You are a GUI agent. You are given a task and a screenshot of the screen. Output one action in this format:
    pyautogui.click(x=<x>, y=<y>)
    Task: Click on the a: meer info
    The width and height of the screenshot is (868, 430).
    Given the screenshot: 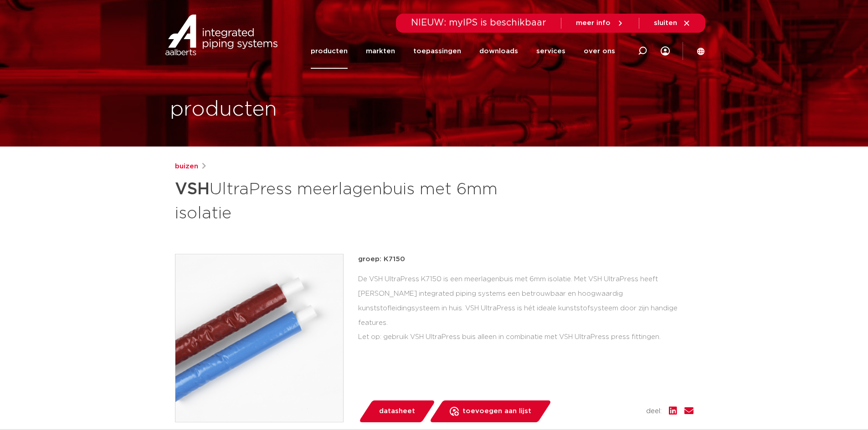 What is the action you would take?
    pyautogui.click(x=600, y=23)
    